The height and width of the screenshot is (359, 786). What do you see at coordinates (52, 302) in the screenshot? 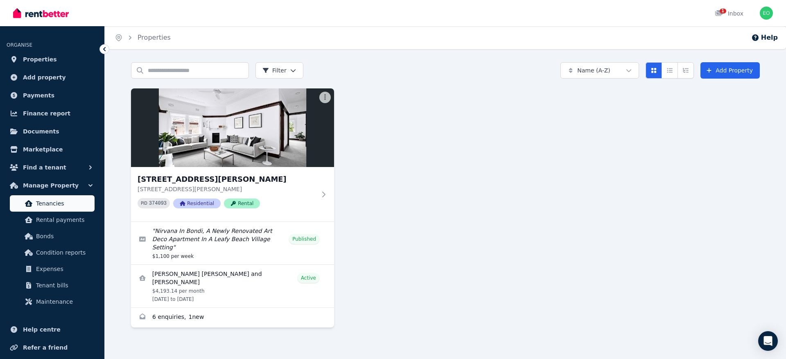
I see `a: Maintenance` at bounding box center [52, 302].